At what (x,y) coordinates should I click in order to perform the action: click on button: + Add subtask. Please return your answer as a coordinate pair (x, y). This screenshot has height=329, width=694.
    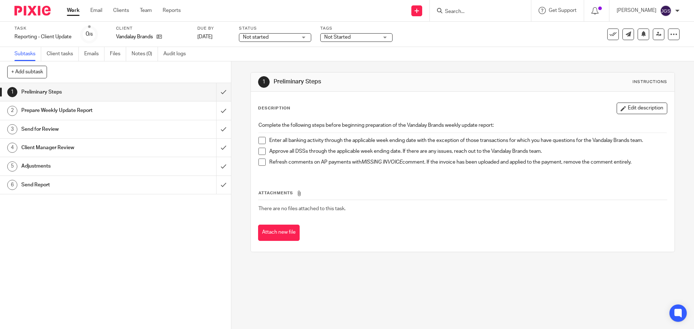
    Looking at the image, I should click on (27, 72).